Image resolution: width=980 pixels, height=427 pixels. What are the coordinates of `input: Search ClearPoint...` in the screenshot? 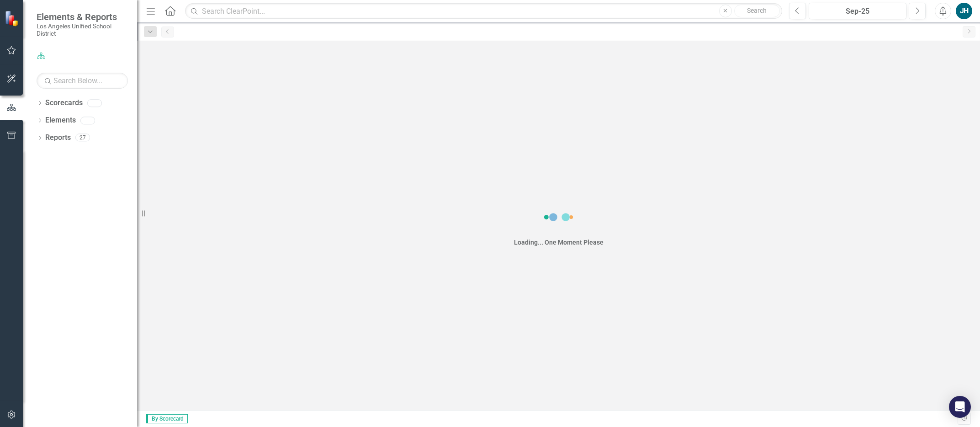 It's located at (484, 11).